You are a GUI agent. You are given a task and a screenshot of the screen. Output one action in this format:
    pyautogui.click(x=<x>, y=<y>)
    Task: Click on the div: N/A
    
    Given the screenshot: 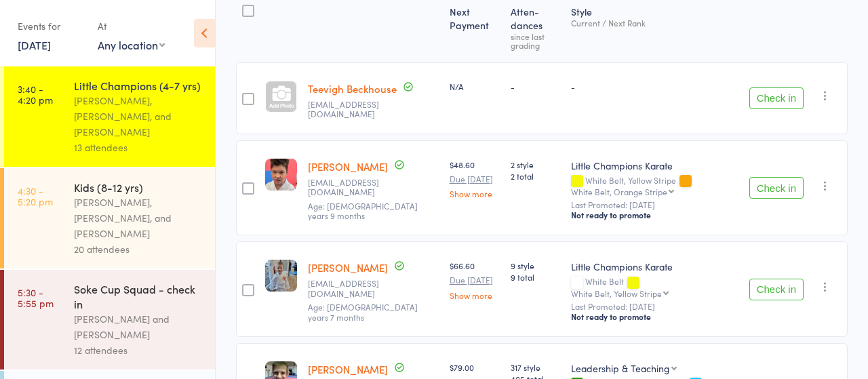 What is the action you would take?
    pyautogui.click(x=474, y=86)
    